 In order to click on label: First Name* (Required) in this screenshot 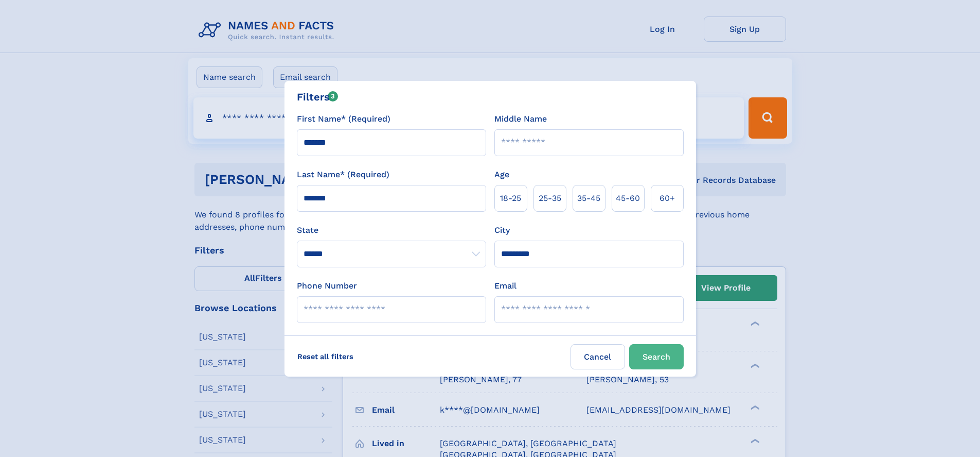, I will do `click(343, 119)`.